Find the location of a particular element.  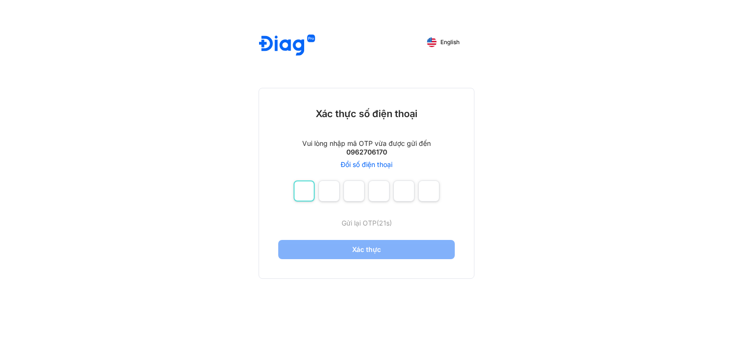

div: 0962706170 is located at coordinates (366, 152).